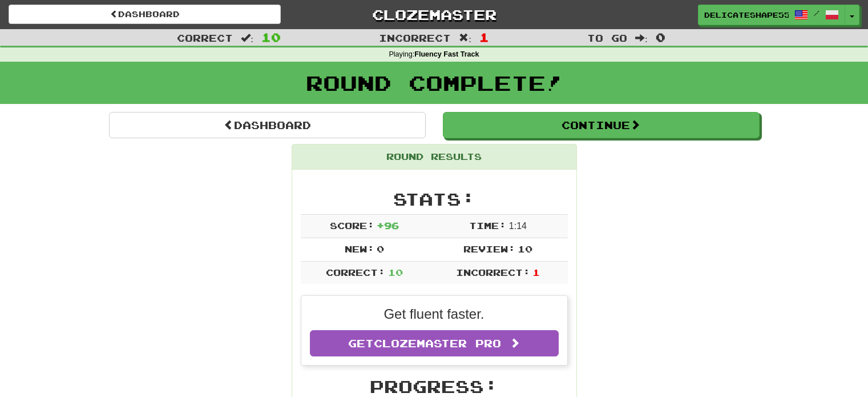  I want to click on span: Review:, so click(489, 248).